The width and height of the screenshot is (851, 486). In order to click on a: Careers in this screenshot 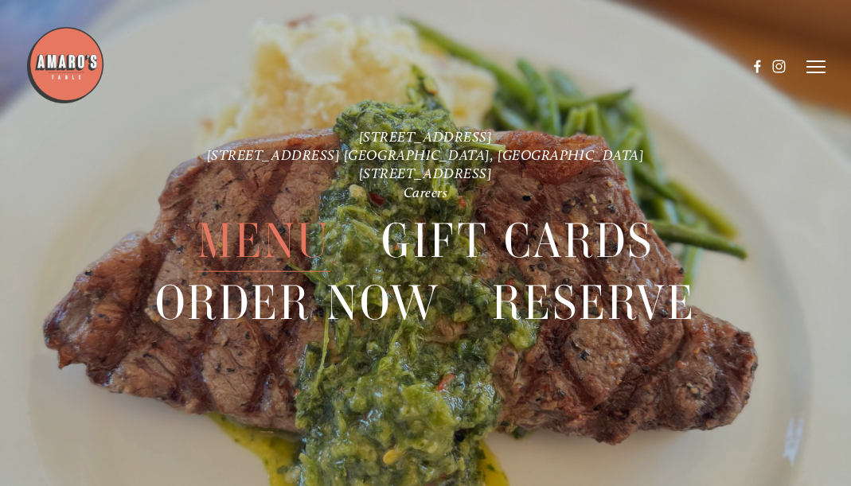, I will do `click(426, 191)`.